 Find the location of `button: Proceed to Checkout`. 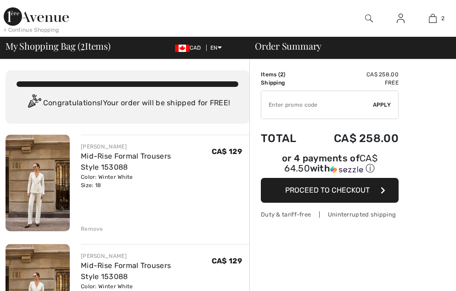

button: Proceed to Checkout is located at coordinates (330, 190).